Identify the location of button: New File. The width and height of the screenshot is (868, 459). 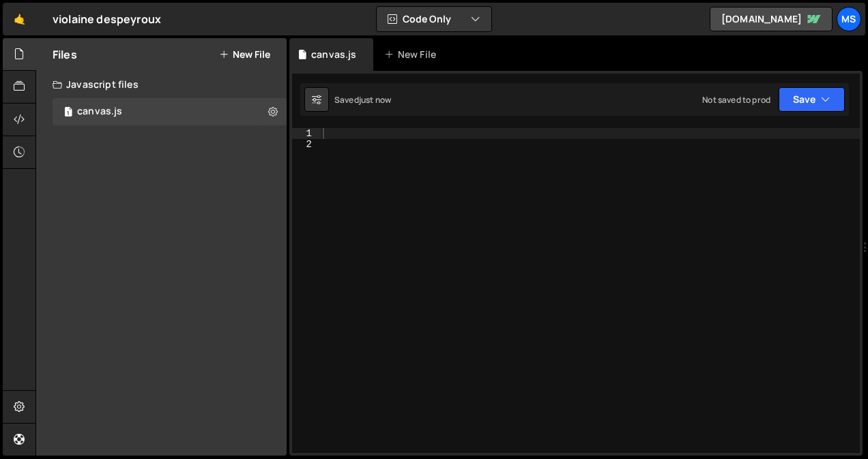
(244, 54).